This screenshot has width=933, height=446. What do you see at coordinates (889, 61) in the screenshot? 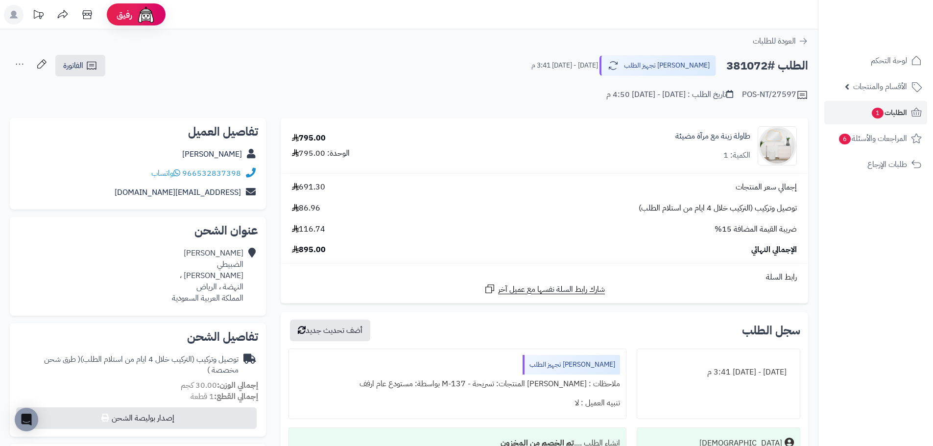
I see `span: لوحة التحكم` at bounding box center [889, 61].